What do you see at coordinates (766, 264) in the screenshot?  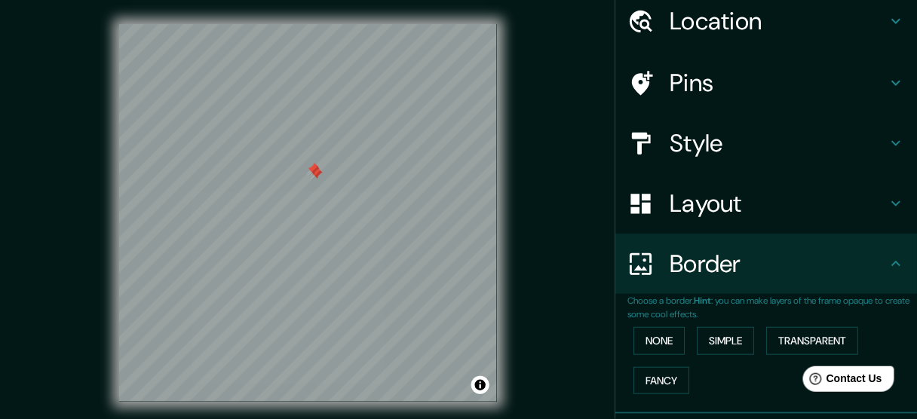 I see `div: Border` at bounding box center [766, 264].